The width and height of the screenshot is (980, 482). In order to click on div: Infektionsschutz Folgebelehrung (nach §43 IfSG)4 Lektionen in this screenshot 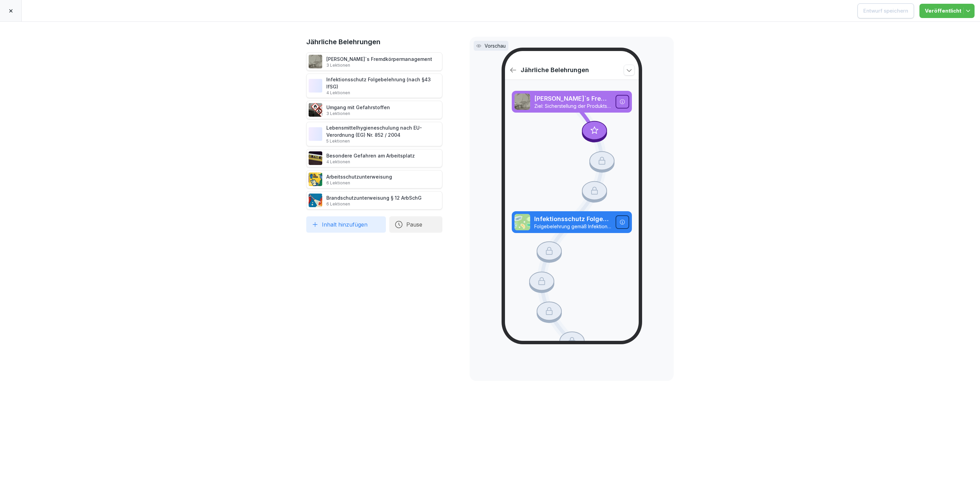, I will do `click(374, 86)`.